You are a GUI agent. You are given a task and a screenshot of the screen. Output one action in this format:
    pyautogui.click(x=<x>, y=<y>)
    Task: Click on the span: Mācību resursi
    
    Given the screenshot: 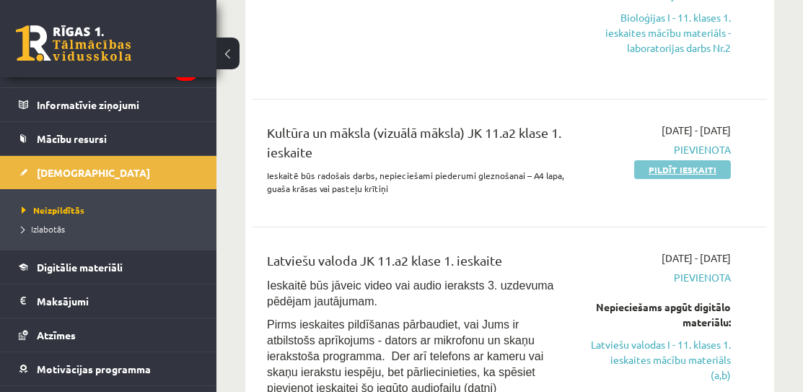 What is the action you would take?
    pyautogui.click(x=71, y=139)
    